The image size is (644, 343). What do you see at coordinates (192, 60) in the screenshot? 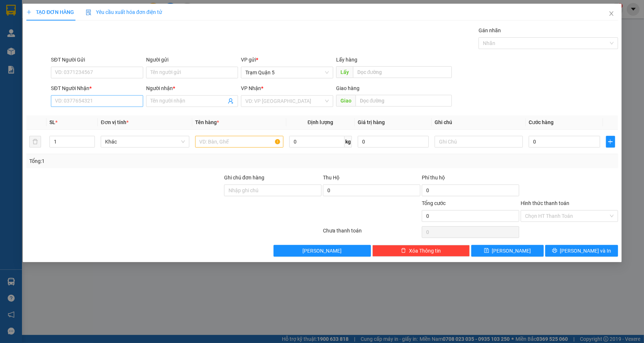
I see `div: Người gửi` at bounding box center [192, 60].